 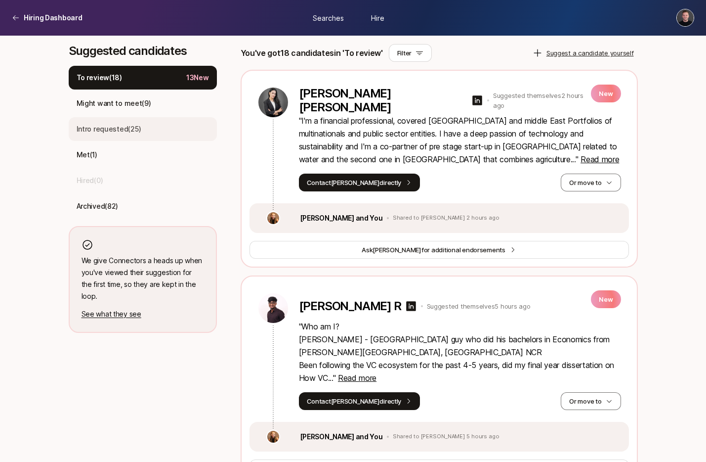 What do you see at coordinates (143, 51) in the screenshot?
I see `p: Suggested candidates` at bounding box center [143, 51].